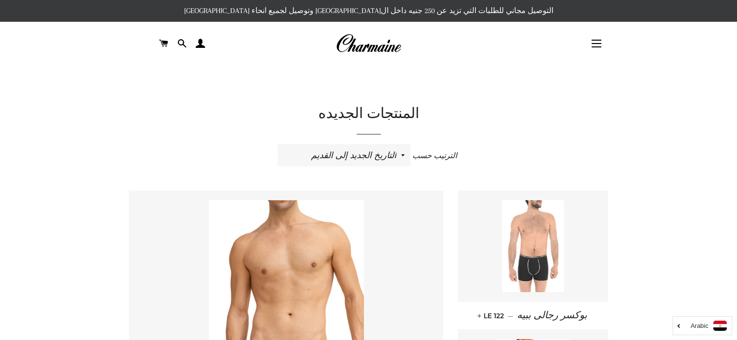 The image size is (737, 340). What do you see at coordinates (702, 326) in the screenshot?
I see `a: Arabic` at bounding box center [702, 326].